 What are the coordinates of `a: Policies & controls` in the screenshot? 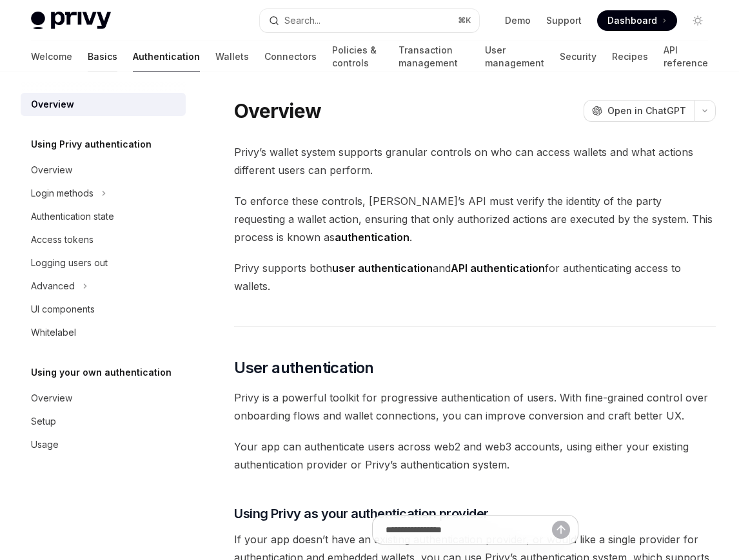 It's located at (358, 57).